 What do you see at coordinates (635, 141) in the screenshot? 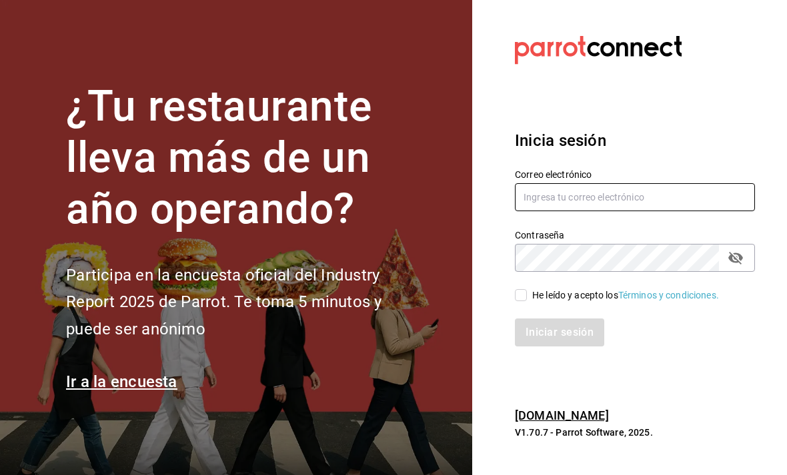
I see `h3: Inicia sesión` at bounding box center [635, 141].